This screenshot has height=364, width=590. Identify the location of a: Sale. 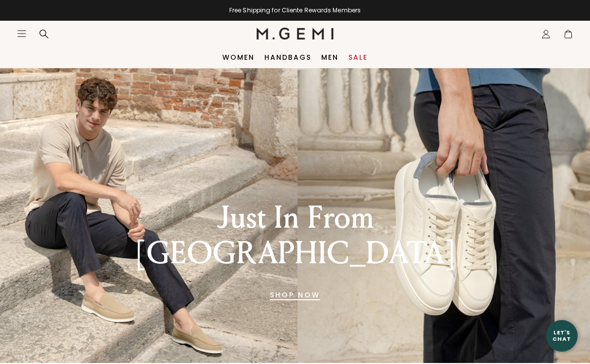
(358, 58).